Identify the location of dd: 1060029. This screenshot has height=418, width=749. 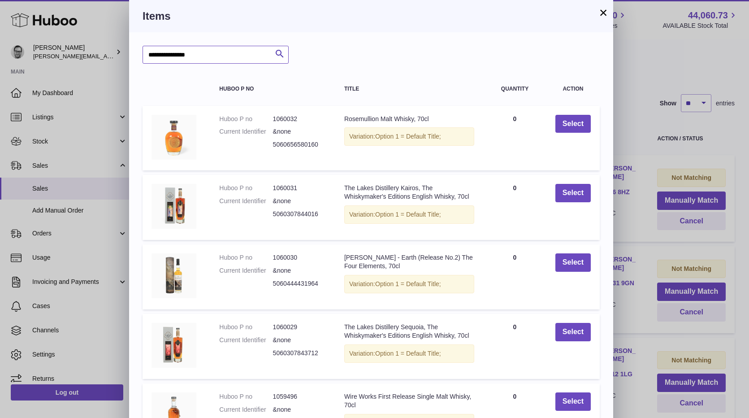
(299, 327).